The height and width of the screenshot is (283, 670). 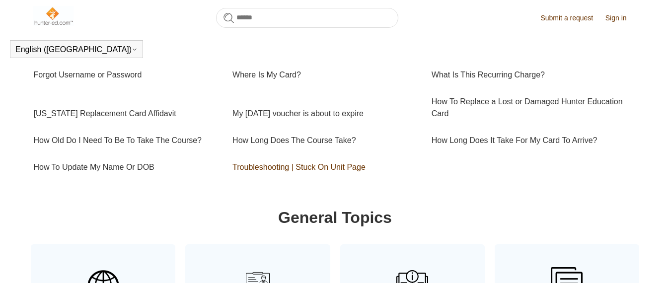 I want to click on a: How To Replace a Lost or Damaged Hunter Education Card, so click(x=531, y=108).